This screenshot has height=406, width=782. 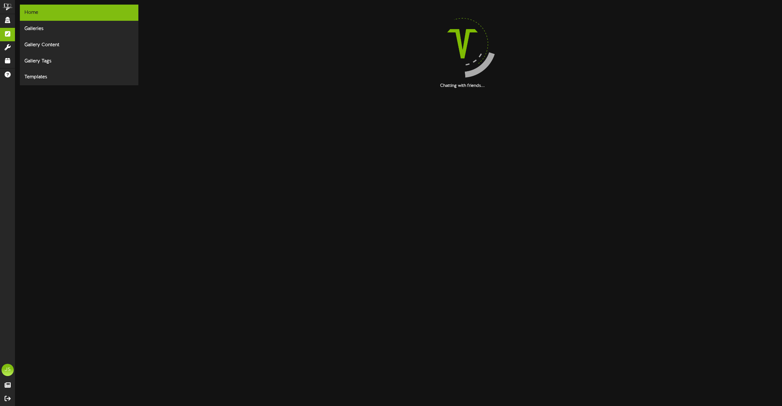 What do you see at coordinates (79, 61) in the screenshot?
I see `div: Gallery Tags` at bounding box center [79, 61].